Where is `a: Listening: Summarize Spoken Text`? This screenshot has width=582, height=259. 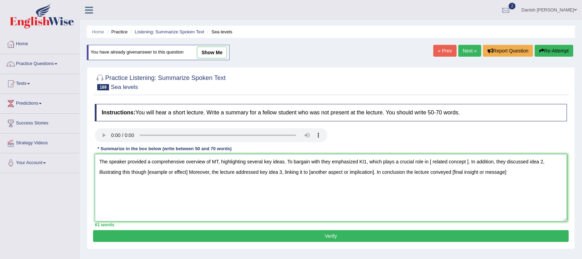
a: Listening: Summarize Spoken Text is located at coordinates (169, 32).